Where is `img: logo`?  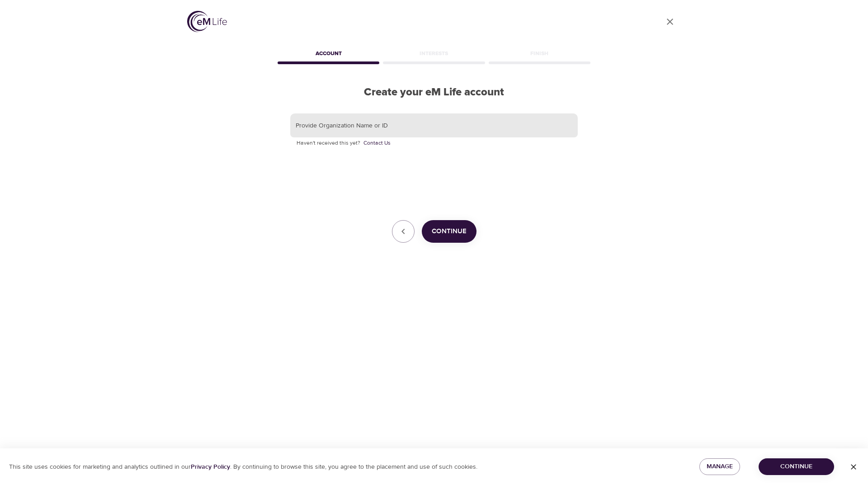 img: logo is located at coordinates (207, 21).